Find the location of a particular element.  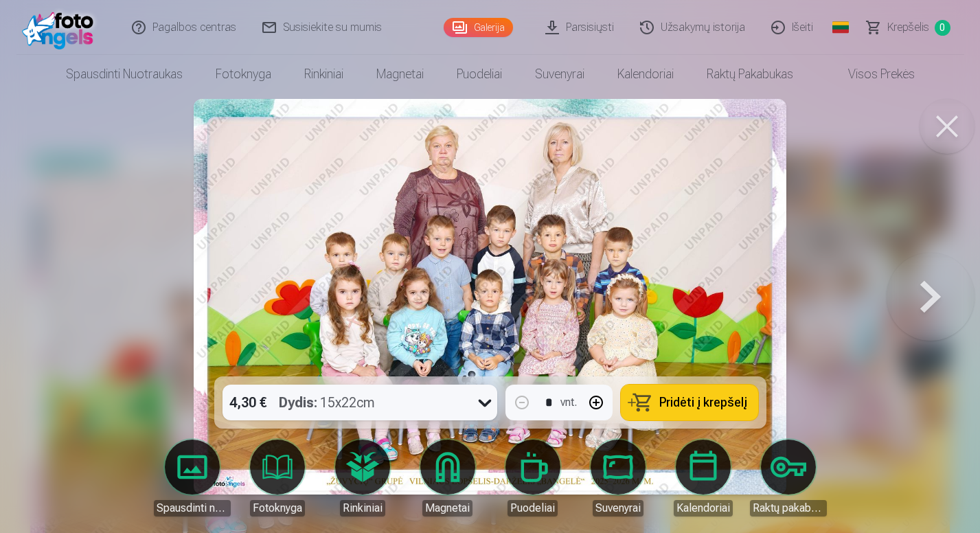

div: Magnetai is located at coordinates (447, 508).